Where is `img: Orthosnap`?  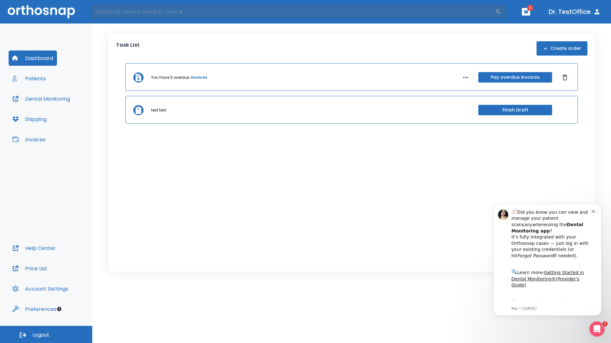
img: Orthosnap is located at coordinates (41, 11).